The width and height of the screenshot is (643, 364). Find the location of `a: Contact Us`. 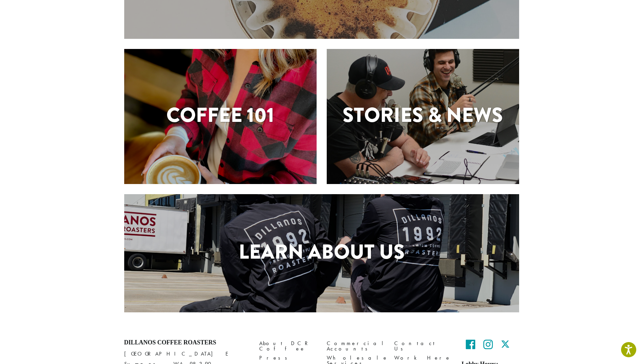

a: Contact Us is located at coordinates (423, 346).